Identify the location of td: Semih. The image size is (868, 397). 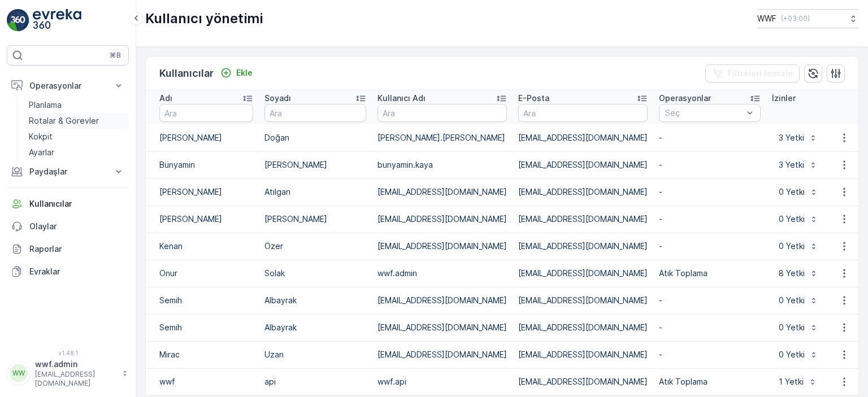
(202, 300).